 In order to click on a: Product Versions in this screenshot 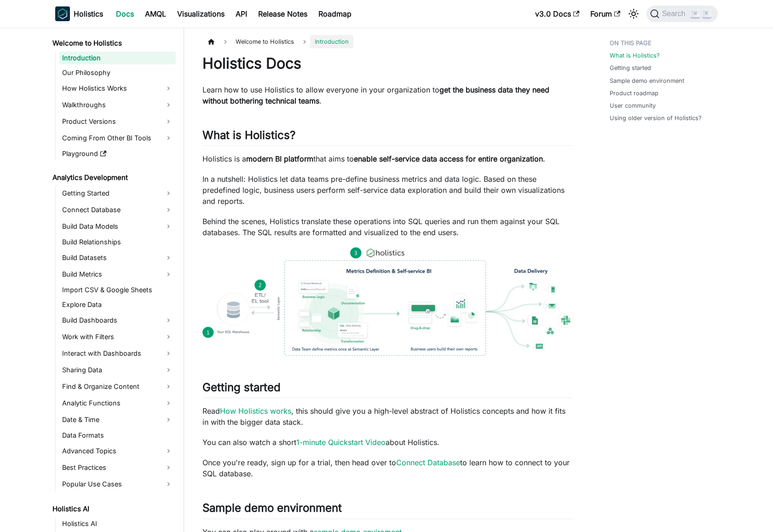, I will do `click(117, 121)`.